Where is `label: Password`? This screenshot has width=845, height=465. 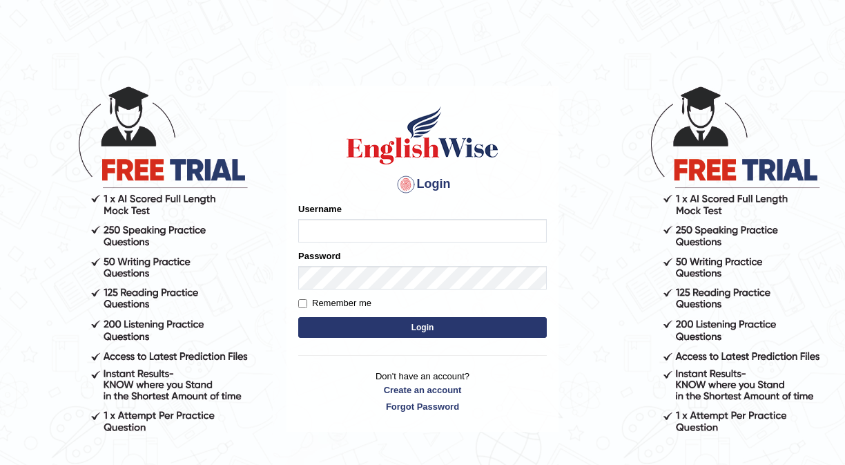
label: Password is located at coordinates (319, 255).